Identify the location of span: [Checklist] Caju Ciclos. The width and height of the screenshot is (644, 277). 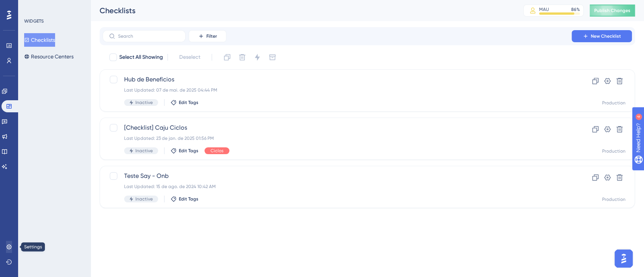
(337, 128).